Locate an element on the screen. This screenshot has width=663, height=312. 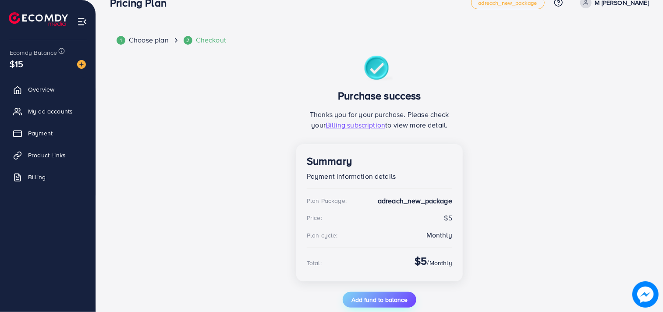
a: Billing is located at coordinates (48, 177).